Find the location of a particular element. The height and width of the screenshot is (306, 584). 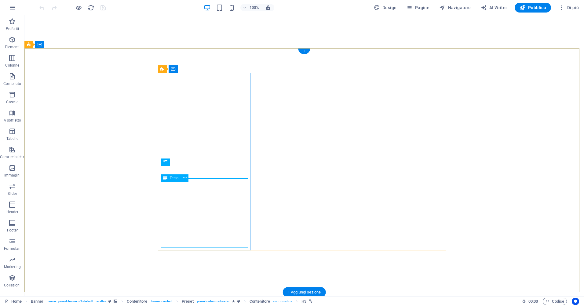

button: Pagine is located at coordinates (418, 8).